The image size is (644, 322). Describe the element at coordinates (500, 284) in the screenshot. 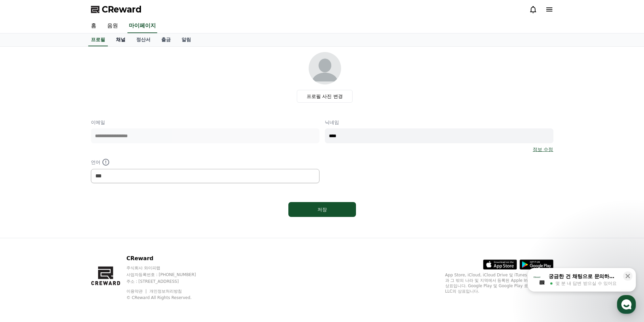

I see `p: App Store, iCloud, iCloud Drive 및 iTunes Store는 미국과 그 밖의 나라 및 지역에서 등록된 Apple Inc.의 서비스 상표입니다. Goo...` at that location.